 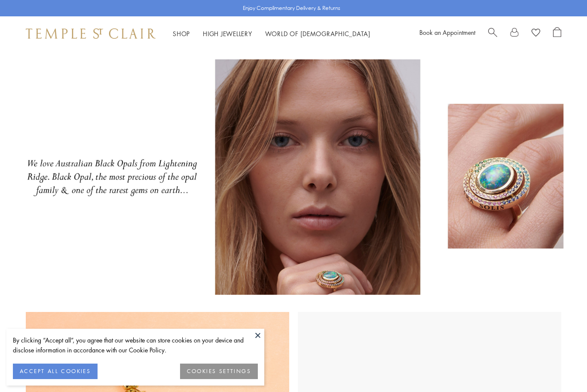 I want to click on div: By clicking “Accept all”, you agree that our website can store cookies on your device and disclos..., so click(x=135, y=345).